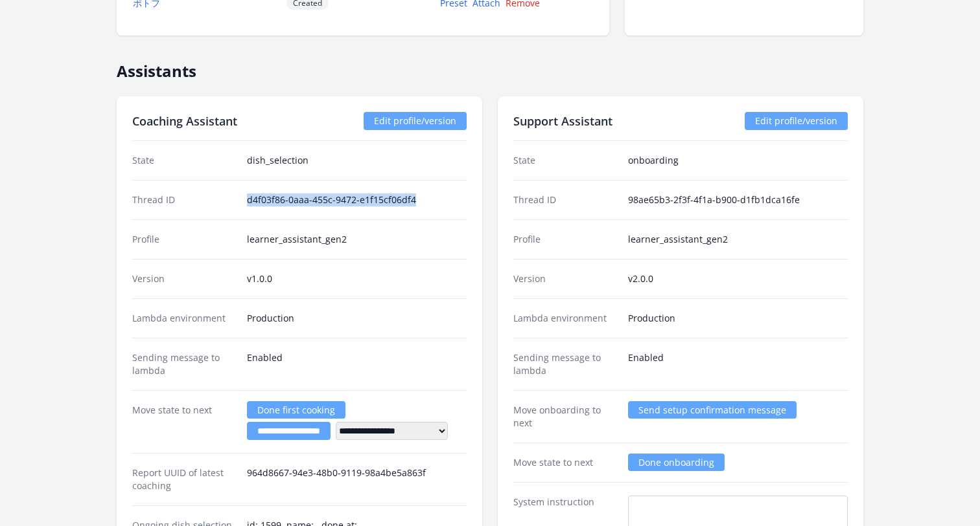  What do you see at coordinates (357, 279) in the screenshot?
I see `dd: v1.0.0` at bounding box center [357, 279].